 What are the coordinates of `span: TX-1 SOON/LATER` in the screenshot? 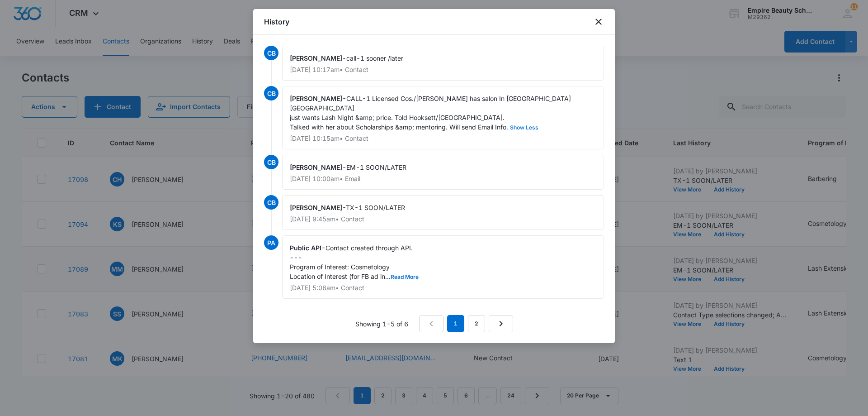 It's located at (375, 208).